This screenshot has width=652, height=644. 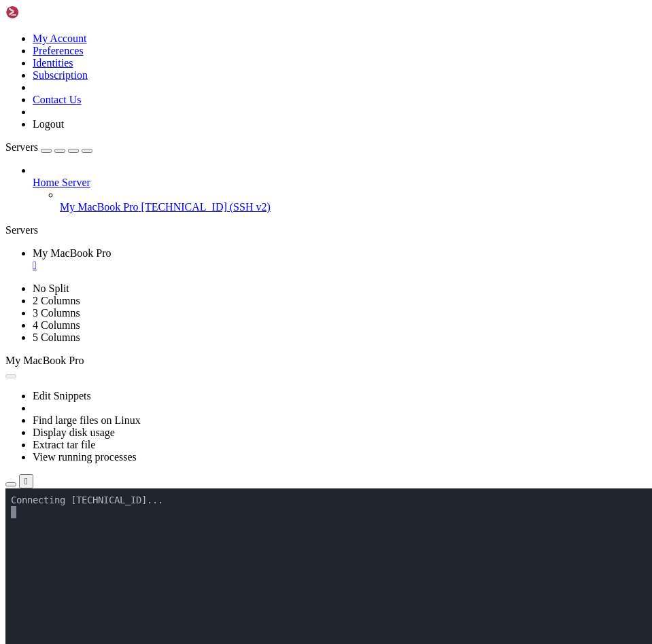 What do you see at coordinates (48, 123) in the screenshot?
I see `a: Logout` at bounding box center [48, 123].